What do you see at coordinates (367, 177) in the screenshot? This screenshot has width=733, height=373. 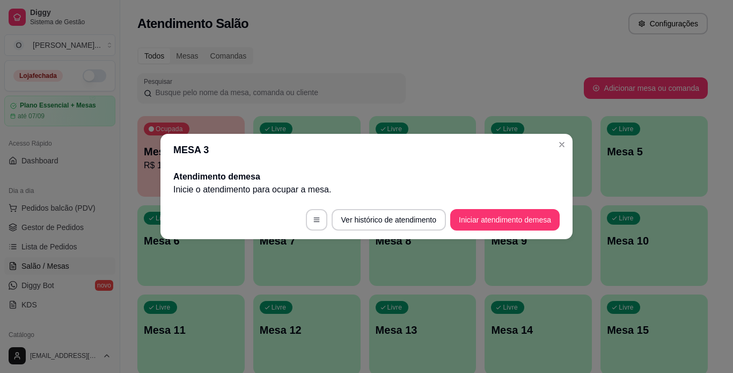 I see `h2: Atendimento de mesa` at bounding box center [367, 177].